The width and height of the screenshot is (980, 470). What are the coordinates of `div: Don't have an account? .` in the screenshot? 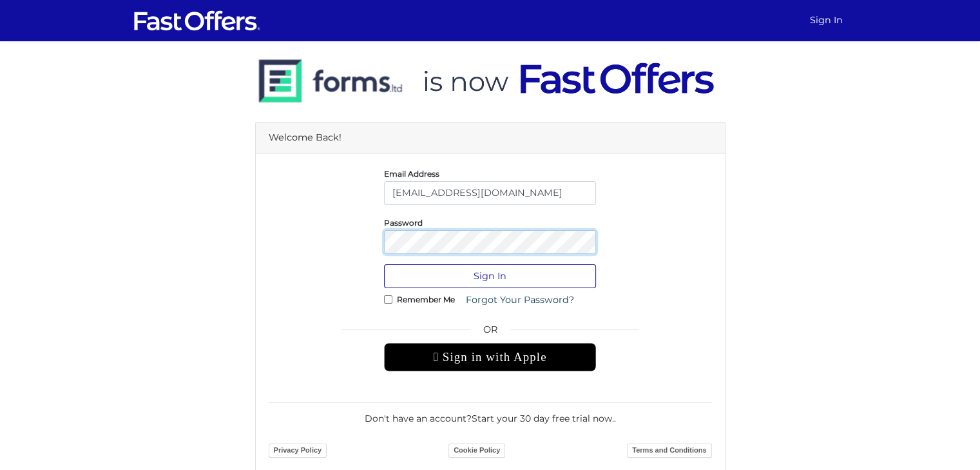 It's located at (490, 414).